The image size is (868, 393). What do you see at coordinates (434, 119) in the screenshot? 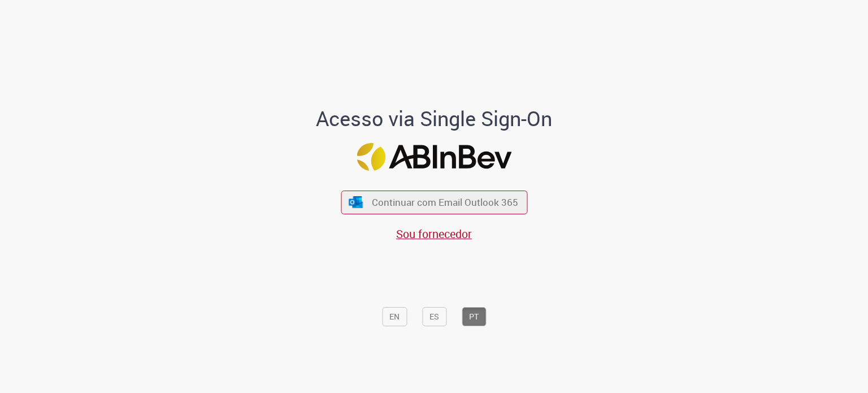
I see `h1: Acesso via Single Sign-On` at bounding box center [434, 119].